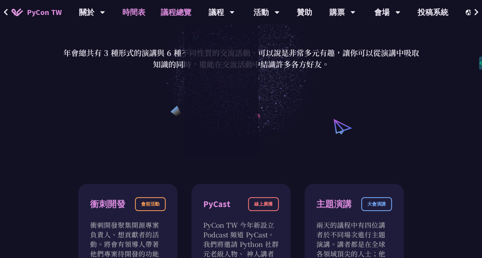  What do you see at coordinates (334, 204) in the screenshot?
I see `div: 主題演講` at bounding box center [334, 204].